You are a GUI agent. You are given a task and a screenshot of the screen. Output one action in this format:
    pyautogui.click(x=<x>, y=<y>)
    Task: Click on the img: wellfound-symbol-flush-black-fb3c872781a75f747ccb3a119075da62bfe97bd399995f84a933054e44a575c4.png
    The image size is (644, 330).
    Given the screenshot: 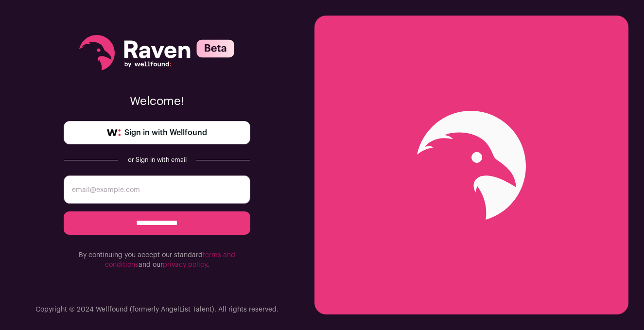 What is the action you would take?
    pyautogui.click(x=114, y=133)
    